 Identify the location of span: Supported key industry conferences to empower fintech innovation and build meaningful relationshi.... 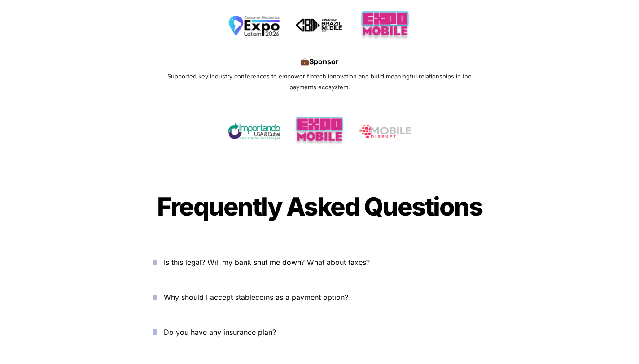
(320, 81).